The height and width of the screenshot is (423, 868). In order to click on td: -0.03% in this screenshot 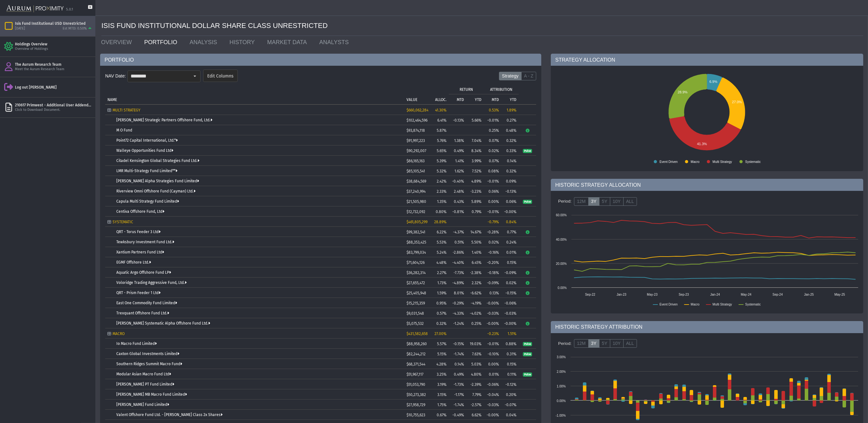, I will do `click(492, 313)`.